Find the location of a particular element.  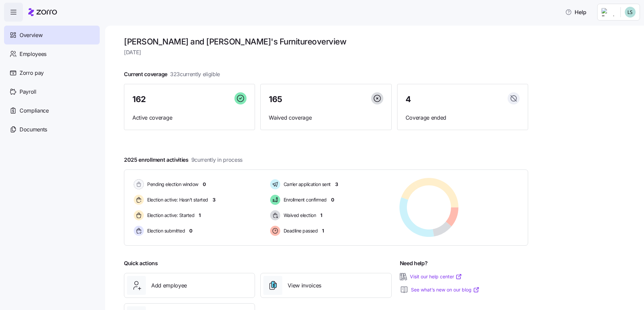

span: View invoices is located at coordinates (305, 285).